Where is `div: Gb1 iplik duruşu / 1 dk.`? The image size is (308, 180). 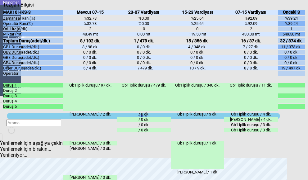 div: Gb1 iplik duruşu / 1 dk. is located at coordinates (198, 154).